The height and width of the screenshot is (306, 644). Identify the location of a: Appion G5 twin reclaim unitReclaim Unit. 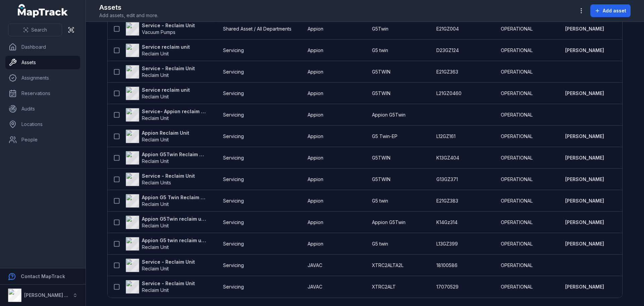
(166, 244).